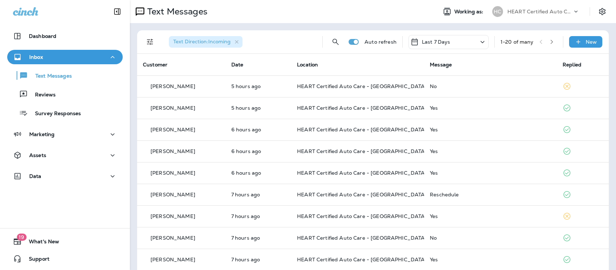 The width and height of the screenshot is (616, 270). What do you see at coordinates (35, 260) in the screenshot?
I see `span: Support` at bounding box center [35, 260].